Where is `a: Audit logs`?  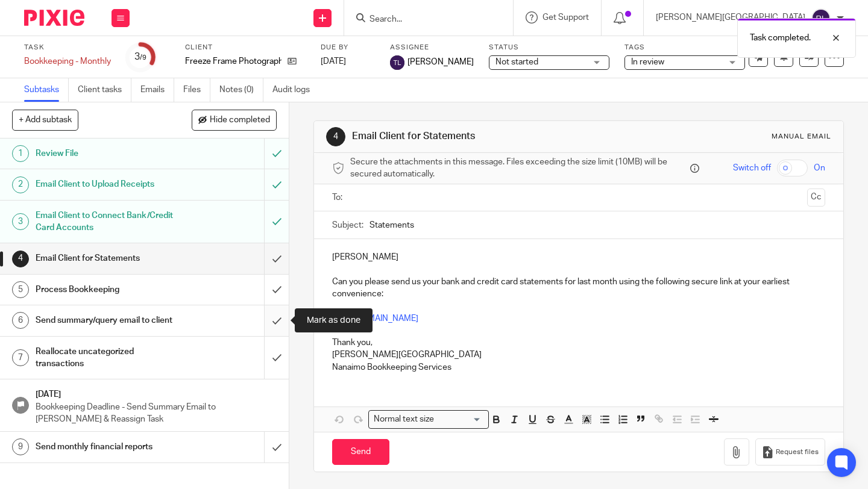 a: Audit logs is located at coordinates (295, 90).